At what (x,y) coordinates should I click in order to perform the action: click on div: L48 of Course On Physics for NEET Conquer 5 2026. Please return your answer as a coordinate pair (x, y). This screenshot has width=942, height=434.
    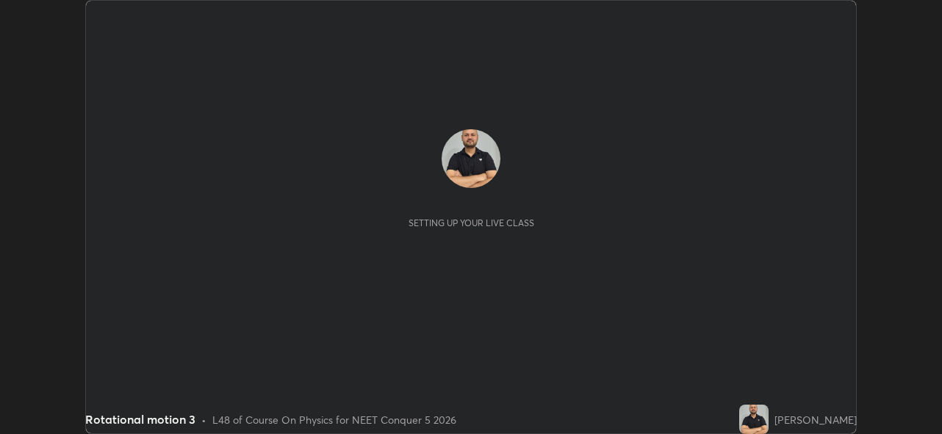
    Looking at the image, I should click on (334, 419).